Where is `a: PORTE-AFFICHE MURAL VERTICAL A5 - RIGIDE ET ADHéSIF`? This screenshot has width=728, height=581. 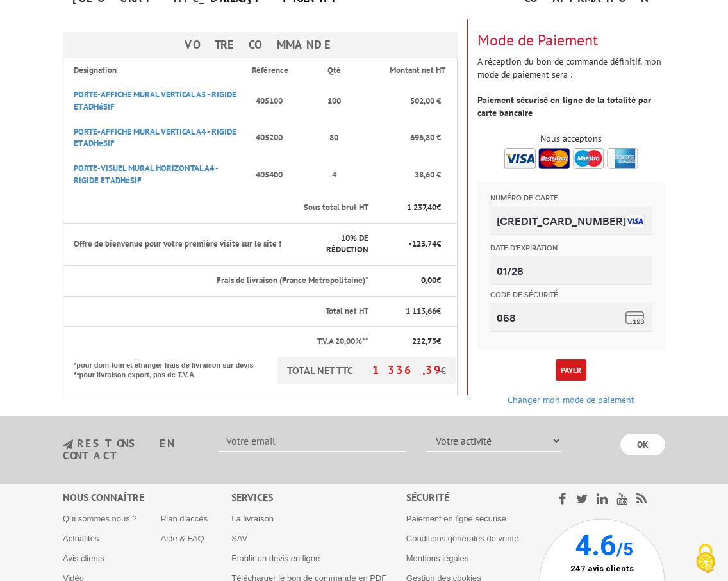
a: PORTE-AFFICHE MURAL VERTICAL A5 - RIGIDE ET ADHéSIF is located at coordinates (155, 101).